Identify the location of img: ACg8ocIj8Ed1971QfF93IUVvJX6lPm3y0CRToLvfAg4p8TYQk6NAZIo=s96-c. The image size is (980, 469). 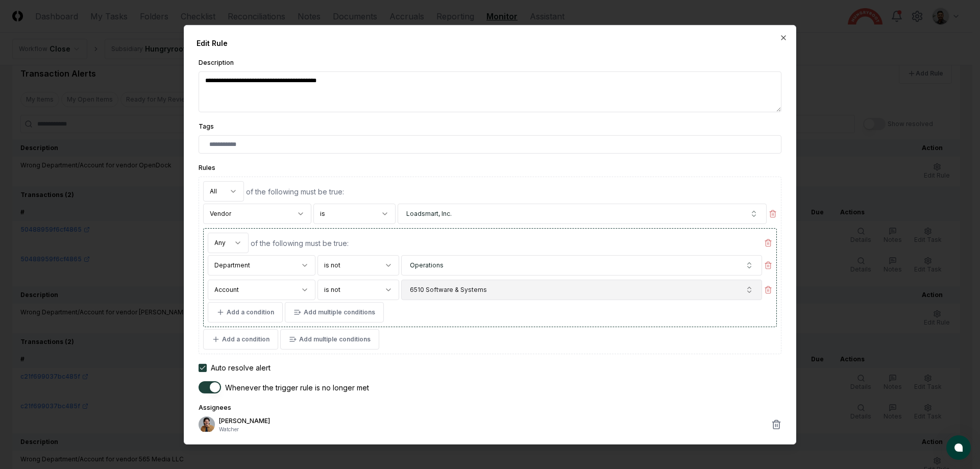
(206, 425).